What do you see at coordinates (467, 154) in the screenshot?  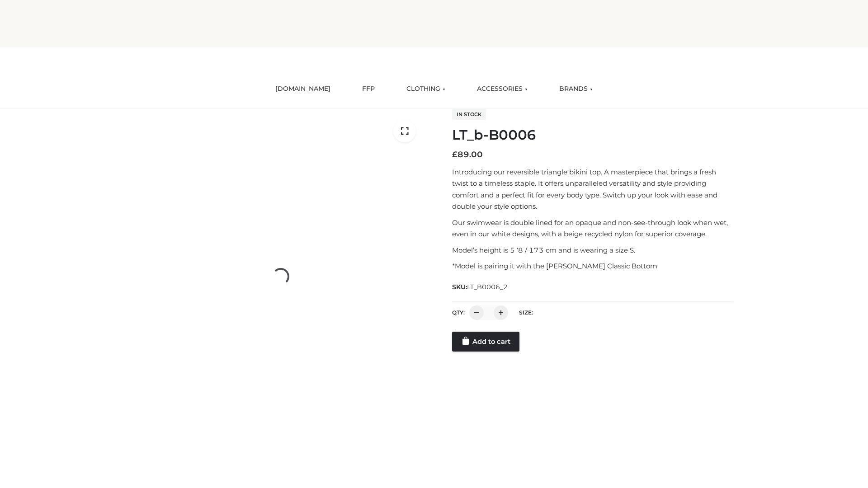 I see `bdi: 89.00` at bounding box center [467, 154].